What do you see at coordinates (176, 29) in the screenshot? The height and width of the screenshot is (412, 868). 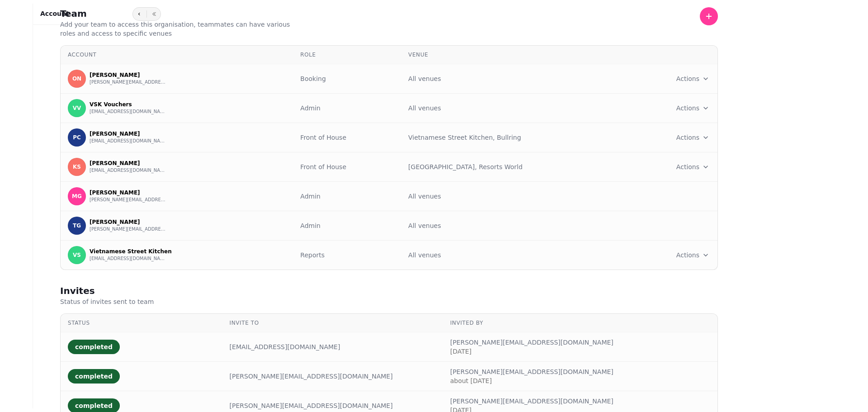 I see `p: Add your team to access this organisation, teammates can have various roles and access to specifi...` at bounding box center [176, 29].